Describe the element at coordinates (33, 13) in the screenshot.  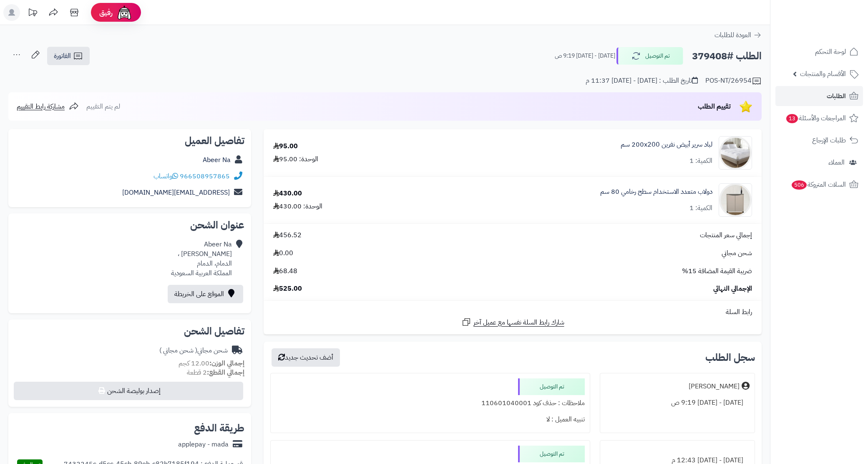
I see `a: تحديثات المنصة` at that location.